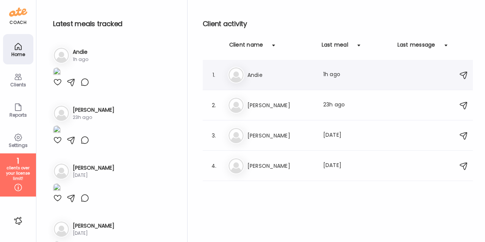 The width and height of the screenshot is (485, 242). I want to click on div: 2., so click(214, 105).